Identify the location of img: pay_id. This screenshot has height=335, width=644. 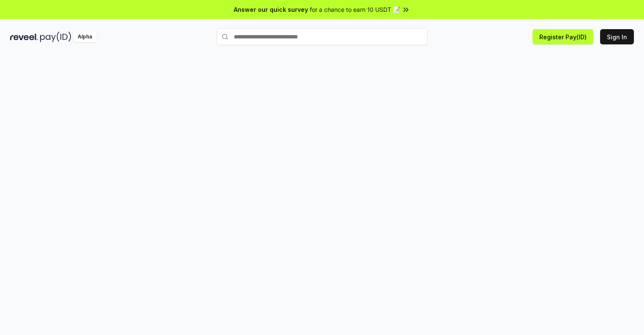
(56, 37).